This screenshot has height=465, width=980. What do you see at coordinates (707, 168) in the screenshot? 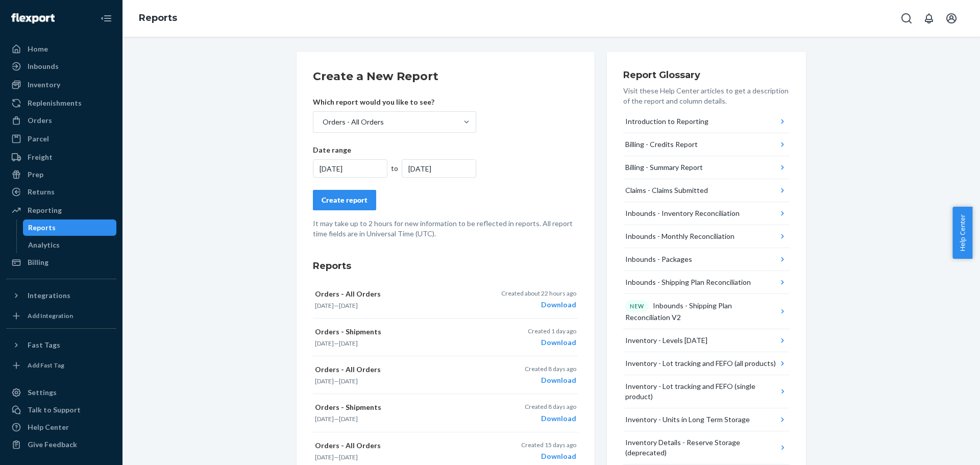
I see `button: Billing - Summary Report` at bounding box center [707, 168].